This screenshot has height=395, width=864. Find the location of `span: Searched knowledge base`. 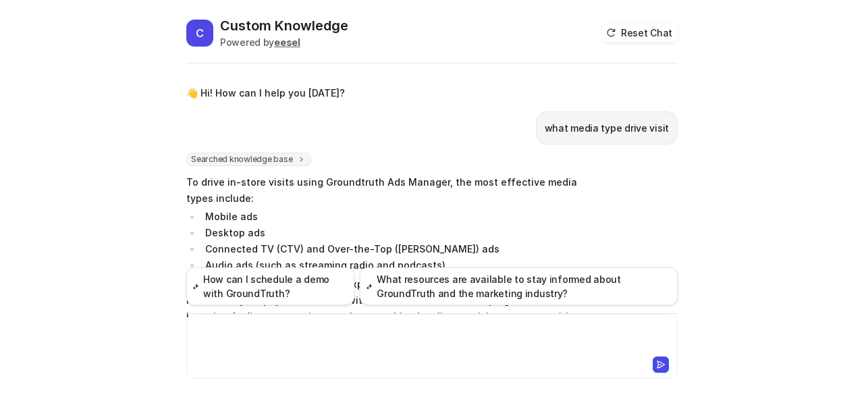

span: Searched knowledge base is located at coordinates (249, 159).